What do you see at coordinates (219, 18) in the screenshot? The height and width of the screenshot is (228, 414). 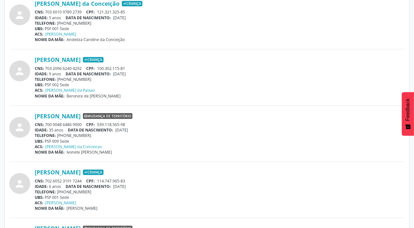 I see `div: 5 anos` at bounding box center [219, 18].